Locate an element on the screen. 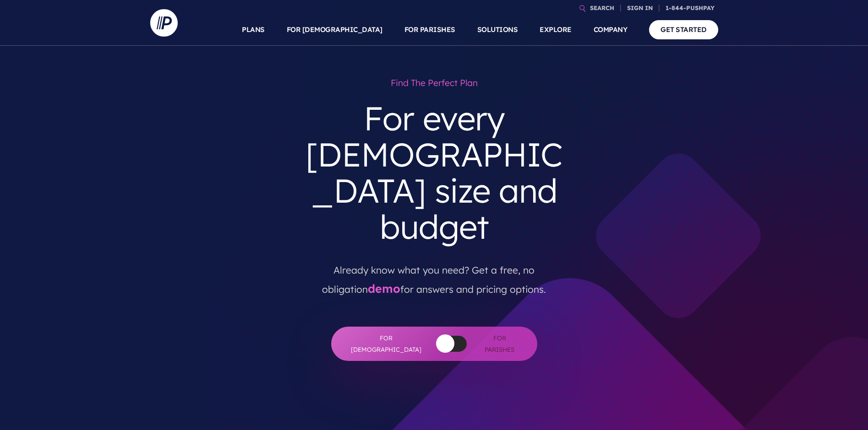  a: SOLUTIONS is located at coordinates (498, 30).